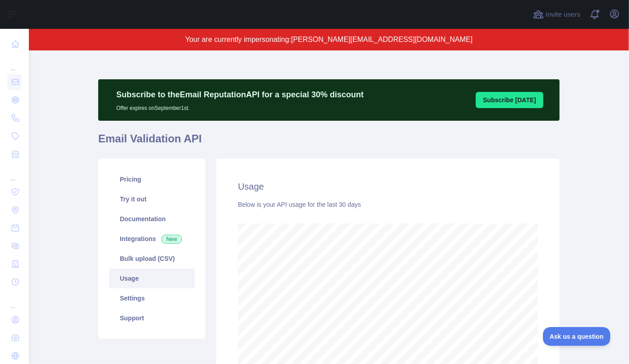  What do you see at coordinates (240, 95) in the screenshot?
I see `p: Subscribe to the Email Reputation API for a special 30 % discount` at bounding box center [240, 95].